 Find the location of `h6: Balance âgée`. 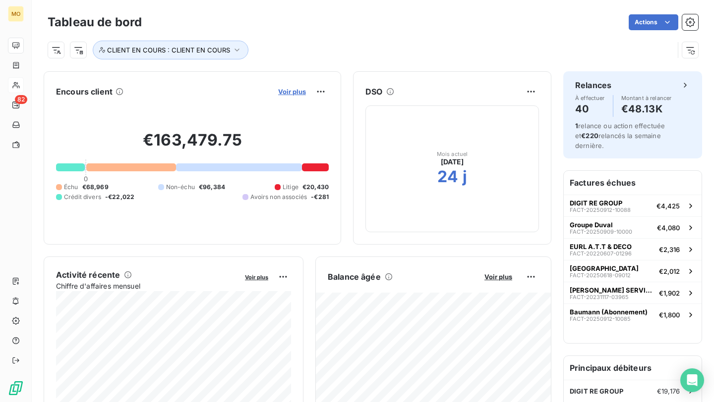

h6: Balance âgée is located at coordinates (354, 277).